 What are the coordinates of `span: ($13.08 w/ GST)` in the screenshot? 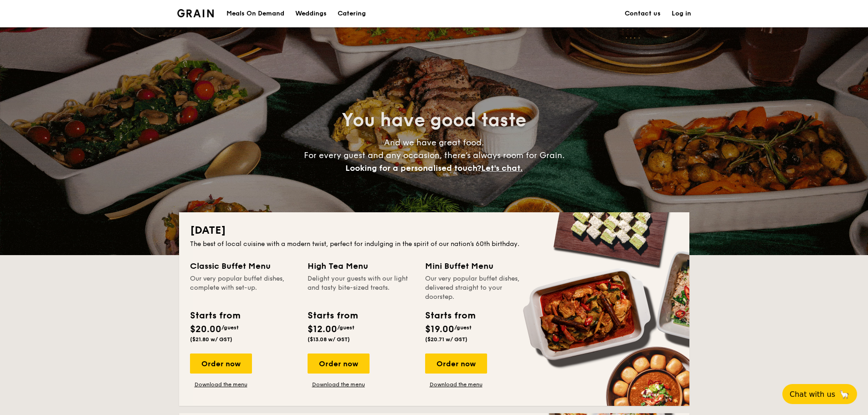 It's located at (329, 339).